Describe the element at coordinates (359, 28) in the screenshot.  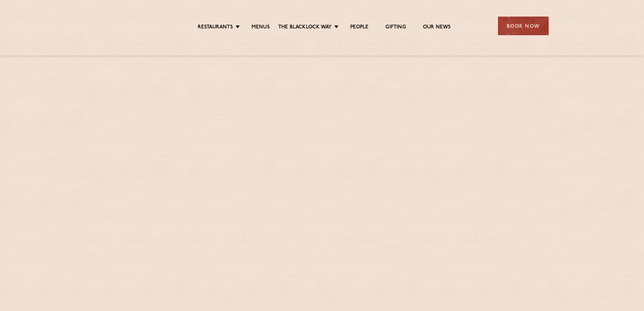
I see `a: People` at that location.